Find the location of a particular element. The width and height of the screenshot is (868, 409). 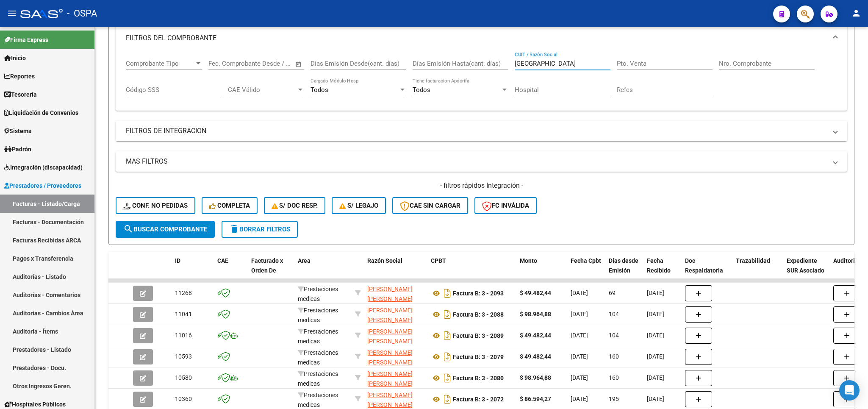

span: Fecha Cpbt is located at coordinates (586, 260).